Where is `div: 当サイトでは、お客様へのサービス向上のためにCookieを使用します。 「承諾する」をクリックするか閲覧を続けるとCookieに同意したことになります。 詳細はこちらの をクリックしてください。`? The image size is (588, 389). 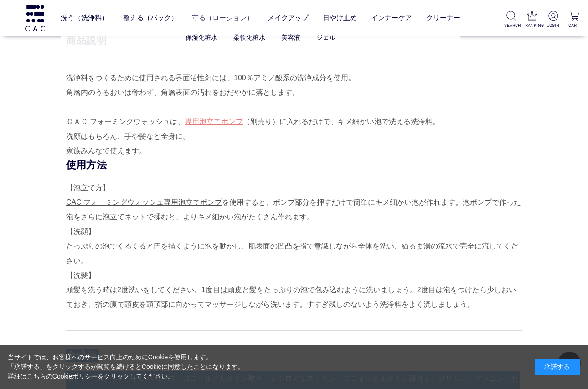 div: 当サイトでは、お客様へのサービス向上のためにCookieを使用します。 「承諾する」をクリックするか閲覧を続けるとCookieに同意したことになります。 詳細はこちらの をクリックしてください。 is located at coordinates (126, 367).